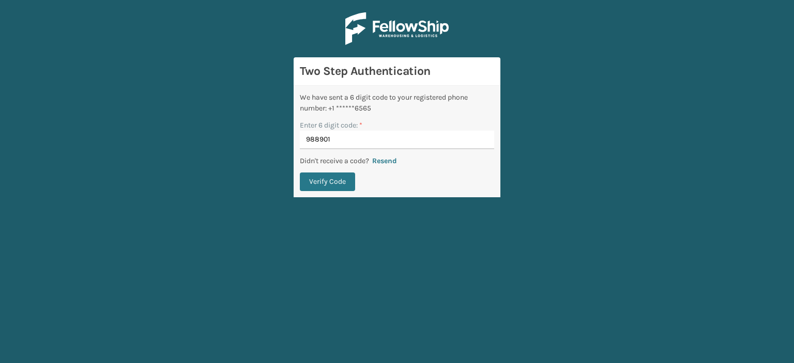  What do you see at coordinates (384, 161) in the screenshot?
I see `button: Resend` at bounding box center [384, 161].